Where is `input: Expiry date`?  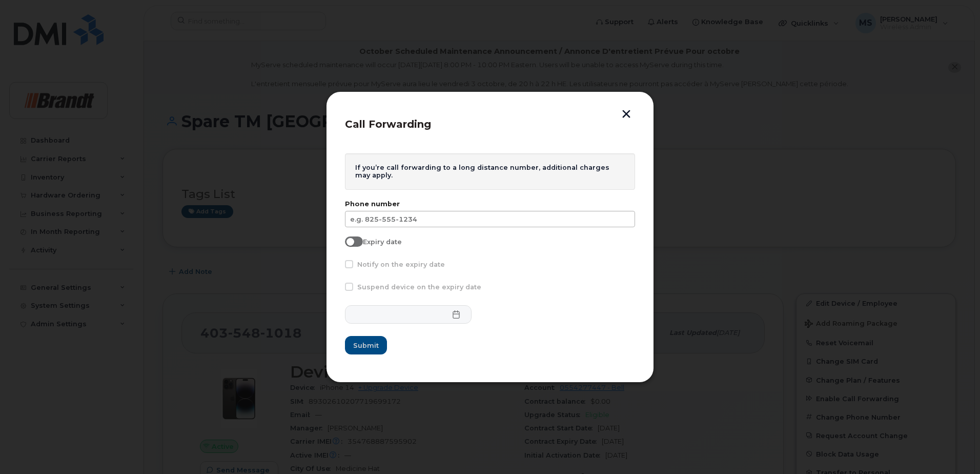 input: Expiry date is located at coordinates (349, 241).